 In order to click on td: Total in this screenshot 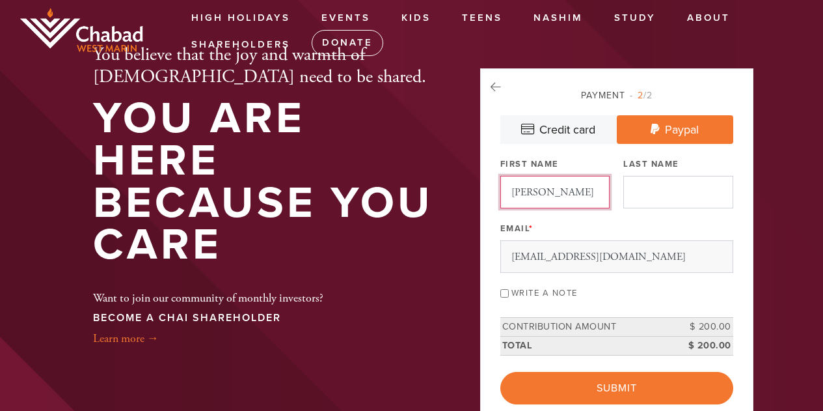, I will do `click(588, 345)`.